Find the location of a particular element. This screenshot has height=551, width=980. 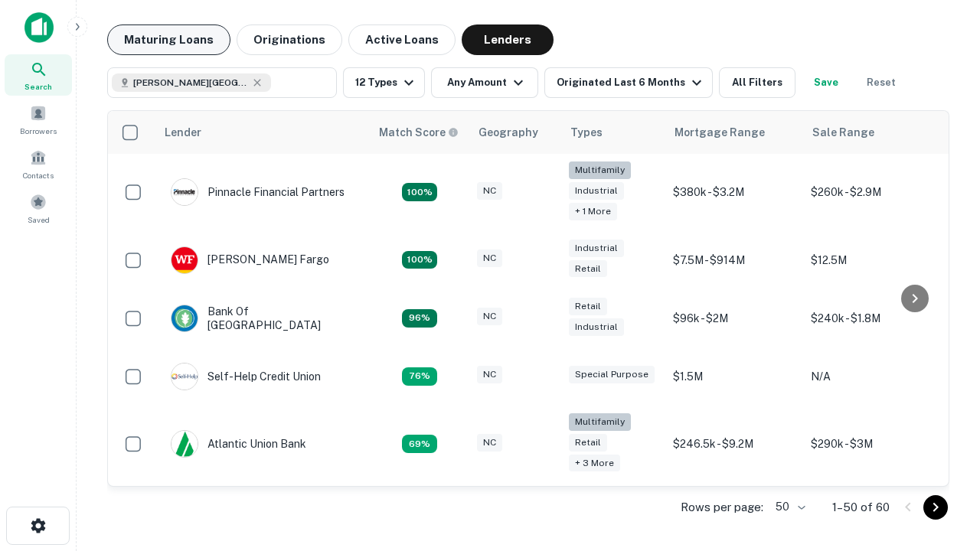

h6: Match Score is located at coordinates (417, 133).